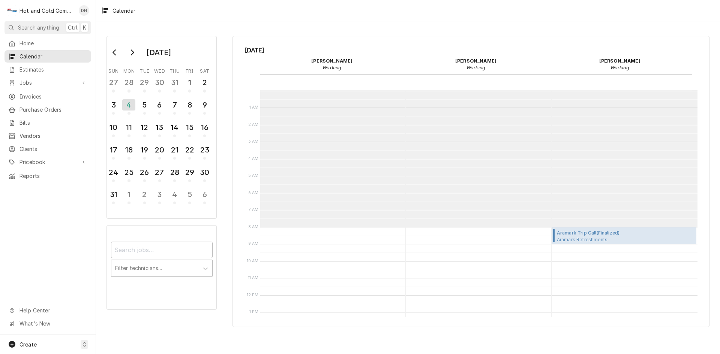 This screenshot has height=354, width=720. I want to click on a: Calendar, so click(48, 56).